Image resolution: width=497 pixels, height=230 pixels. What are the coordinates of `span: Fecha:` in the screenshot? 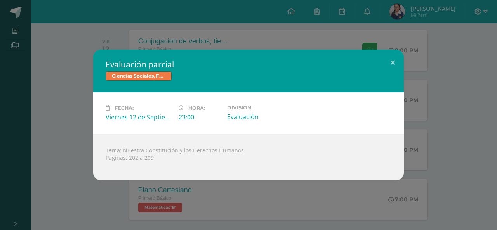 It's located at (124, 108).